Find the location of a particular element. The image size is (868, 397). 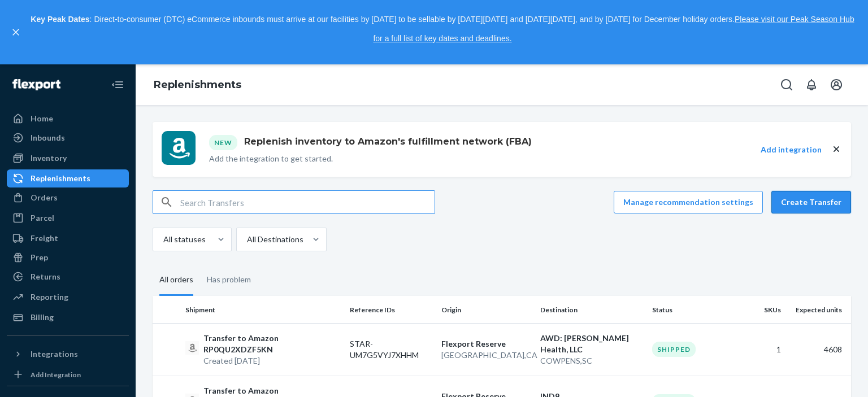

p: COWPENS , SC is located at coordinates (591, 361).